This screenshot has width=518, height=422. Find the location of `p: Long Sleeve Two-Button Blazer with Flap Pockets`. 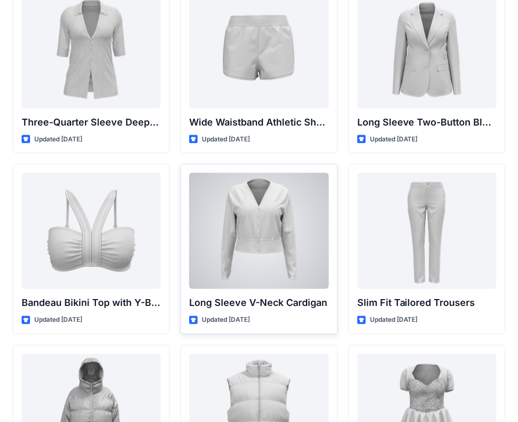

p: Long Sleeve Two-Button Blazer with Flap Pockets is located at coordinates (427, 122).